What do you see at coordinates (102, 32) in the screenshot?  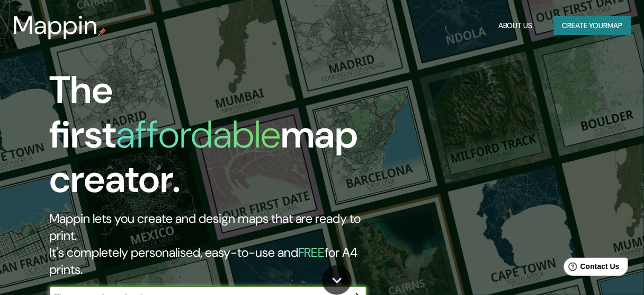 I see `img: mappin-pin` at bounding box center [102, 32].